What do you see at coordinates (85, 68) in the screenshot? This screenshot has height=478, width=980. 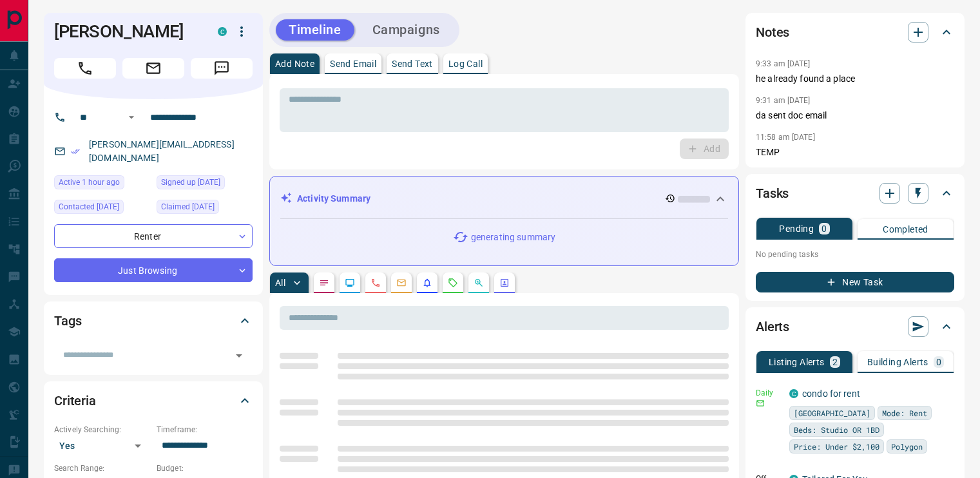 I see `span: Call` at bounding box center [85, 68].